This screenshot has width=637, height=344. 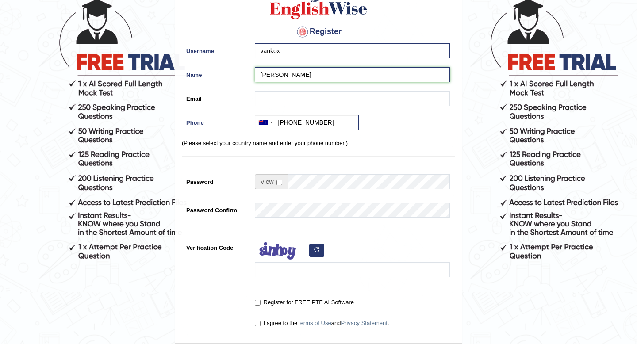 I want to click on input: I agree to theTerms of UseandPrivacy Statement., so click(x=257, y=323).